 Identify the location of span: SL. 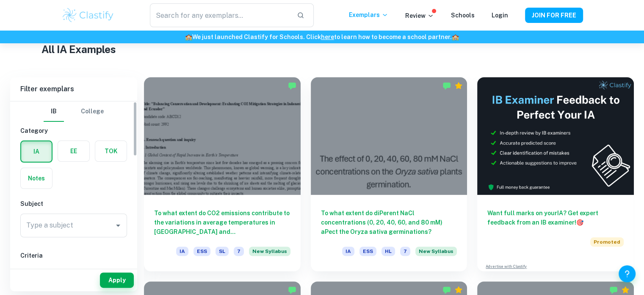
(222, 251).